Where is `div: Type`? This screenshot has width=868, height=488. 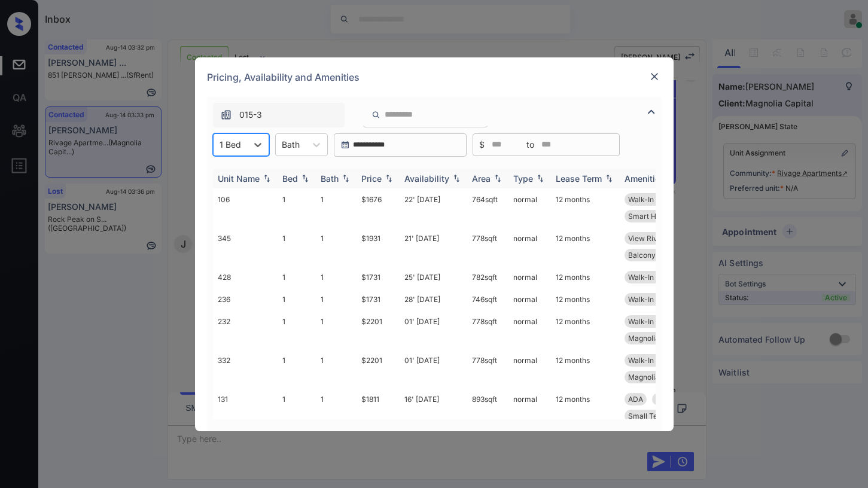 div: Type is located at coordinates (522, 179).